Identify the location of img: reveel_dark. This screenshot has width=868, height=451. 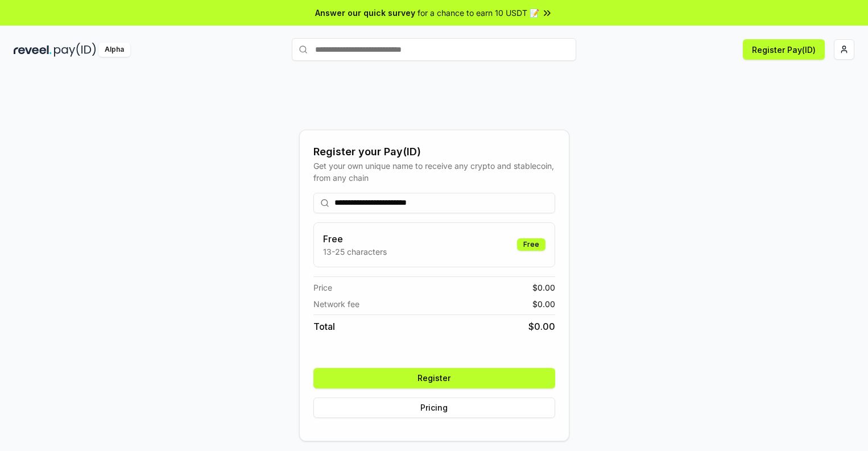
(32, 50).